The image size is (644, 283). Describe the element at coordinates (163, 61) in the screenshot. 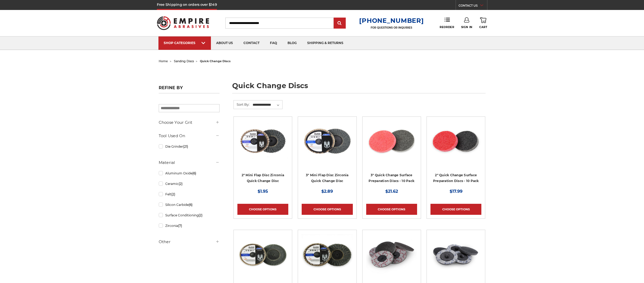

I see `span: home` at that location.